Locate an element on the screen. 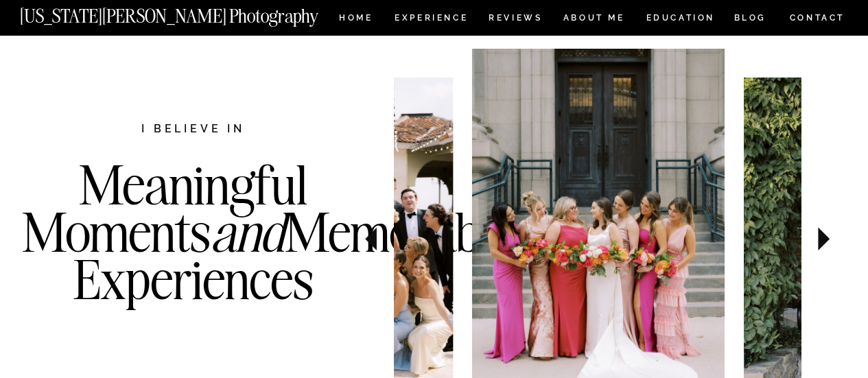 The width and height of the screenshot is (868, 378). nav: BLOG is located at coordinates (750, 19).